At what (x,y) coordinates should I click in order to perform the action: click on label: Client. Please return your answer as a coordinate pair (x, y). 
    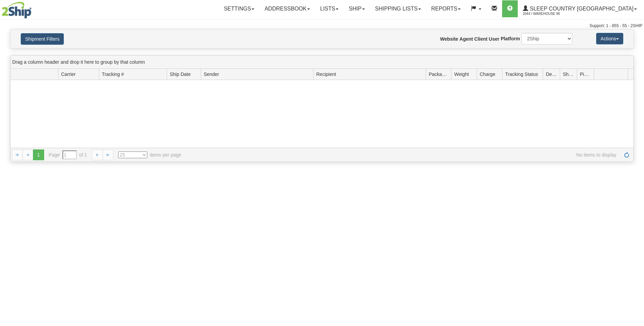
    Looking at the image, I should click on (481, 39).